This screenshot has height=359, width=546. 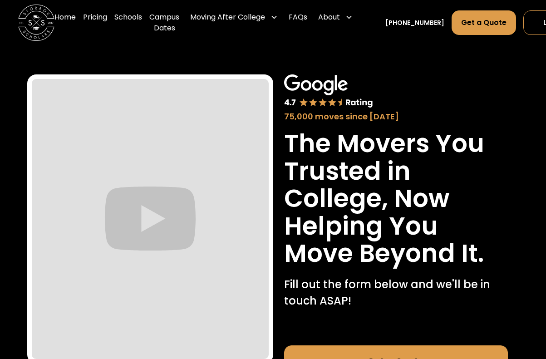 What do you see at coordinates (329, 91) in the screenshot?
I see `img: Google 4.7 star rating` at bounding box center [329, 91].